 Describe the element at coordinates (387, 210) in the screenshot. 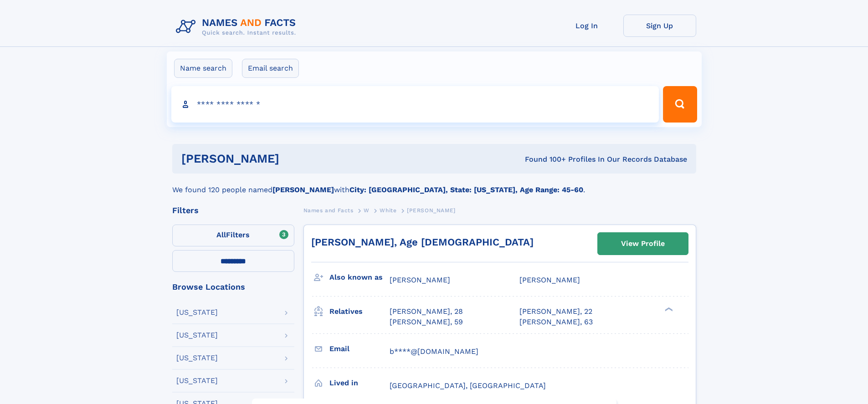

I see `span: White` at that location.